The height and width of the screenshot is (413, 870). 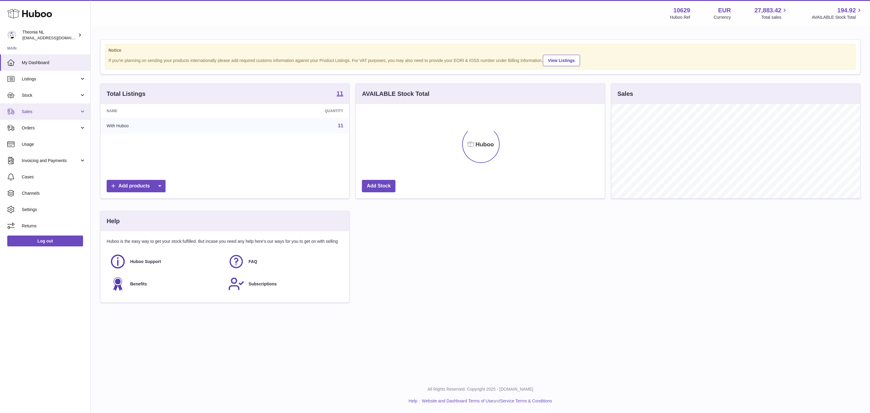 What do you see at coordinates (146, 261) in the screenshot?
I see `span: Huboo Support` at bounding box center [146, 261].